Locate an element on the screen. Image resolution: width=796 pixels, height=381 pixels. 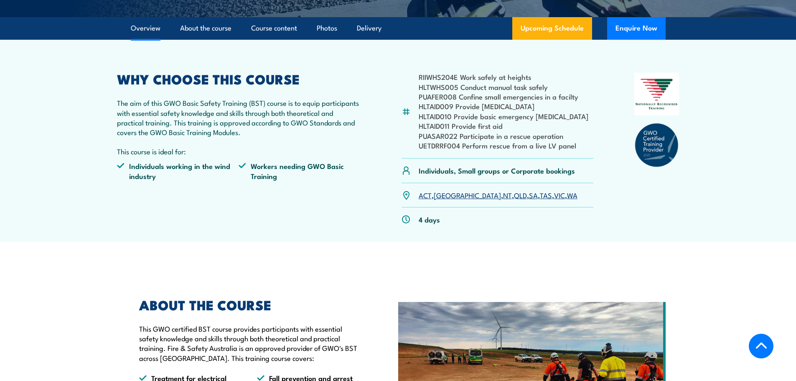
li: Workers needing GWO Basic Training is located at coordinates (300, 170).